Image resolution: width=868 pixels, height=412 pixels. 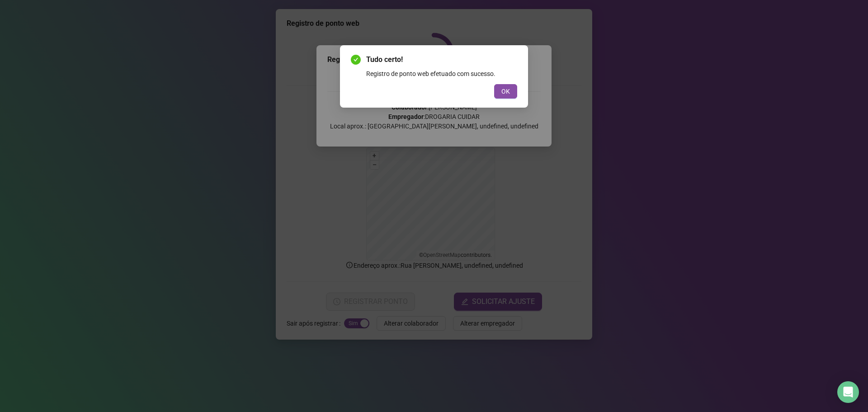 I want to click on span: OK, so click(x=505, y=91).